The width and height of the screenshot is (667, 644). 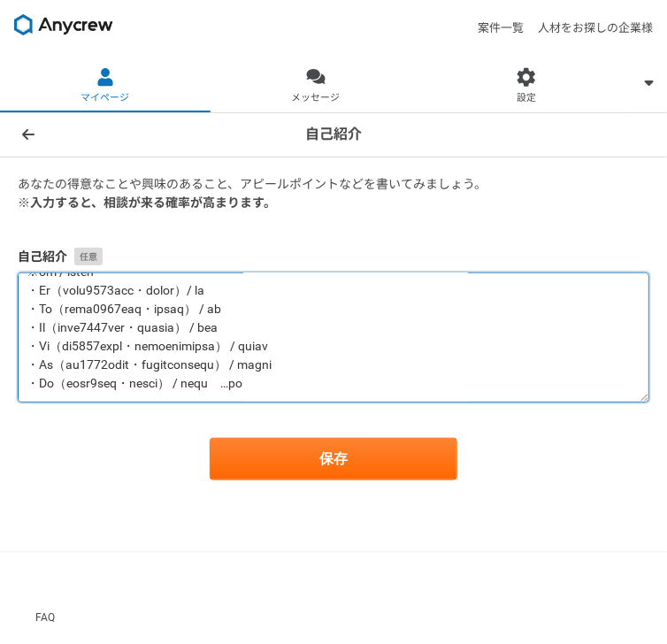 What do you see at coordinates (333, 135) in the screenshot?
I see `h1: 自己紹介` at bounding box center [333, 135].